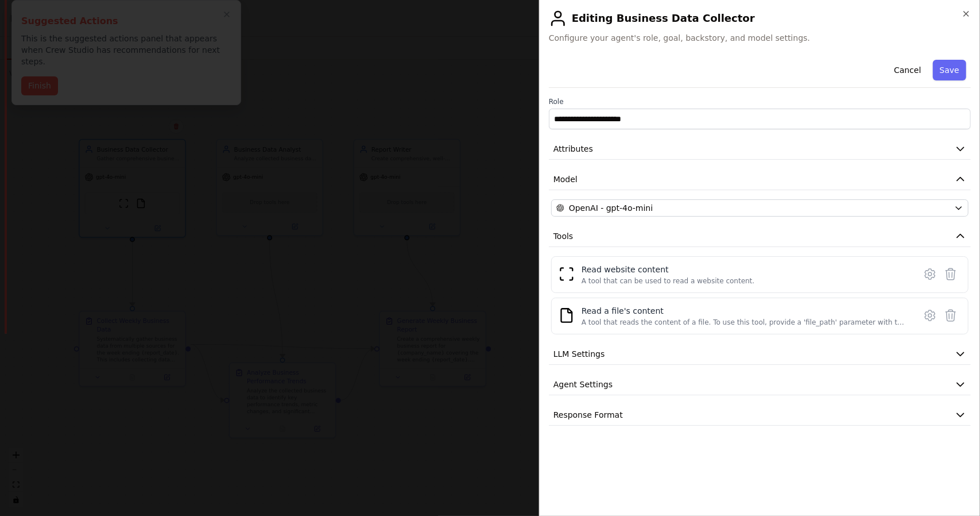 Image resolution: width=980 pixels, height=516 pixels. Describe the element at coordinates (760, 149) in the screenshot. I see `button: Attributes` at that location.